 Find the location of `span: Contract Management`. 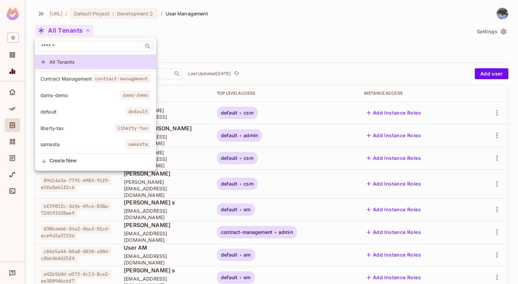

span: Contract Management is located at coordinates (66, 79).